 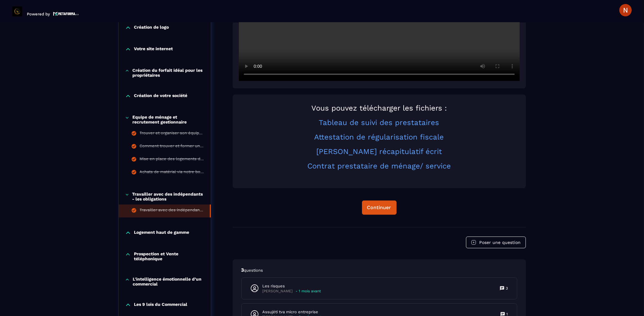 What do you see at coordinates (17, 11) in the screenshot?
I see `img: logo-branding` at bounding box center [17, 11].